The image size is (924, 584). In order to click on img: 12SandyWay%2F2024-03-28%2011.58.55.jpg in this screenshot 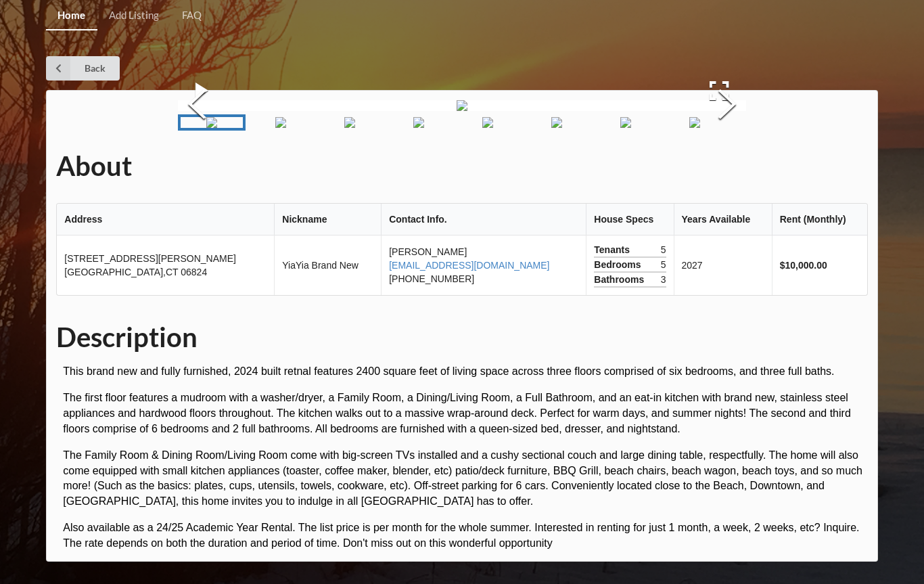, I will do `click(462, 106)`.